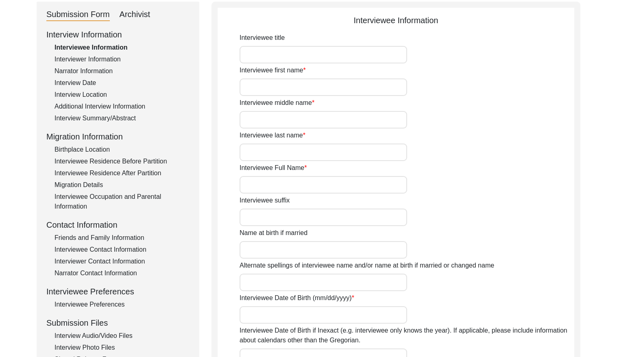 Image resolution: width=617 pixels, height=357 pixels. I want to click on label: Interviewee title, so click(262, 38).